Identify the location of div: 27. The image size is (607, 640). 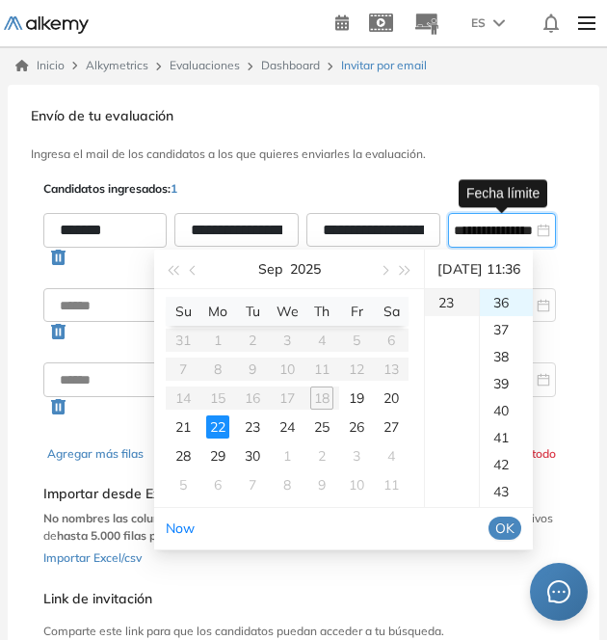
(391, 427).